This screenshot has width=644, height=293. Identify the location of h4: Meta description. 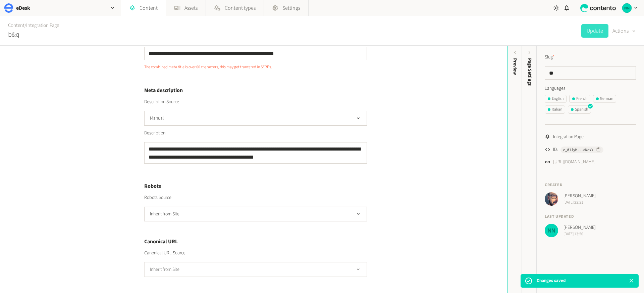
(256, 90).